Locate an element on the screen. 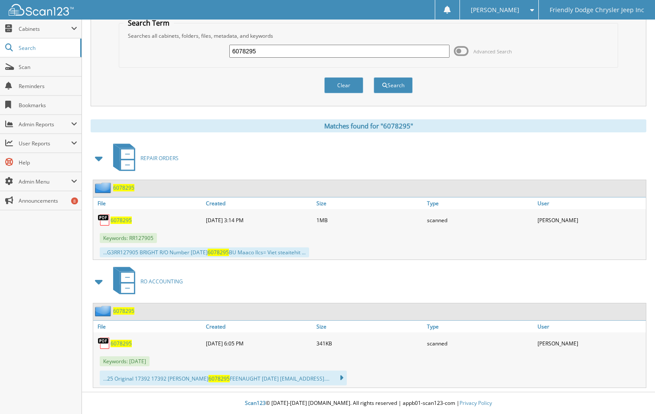 The height and width of the screenshot is (414, 655). span: Bookmarks is located at coordinates (48, 105).